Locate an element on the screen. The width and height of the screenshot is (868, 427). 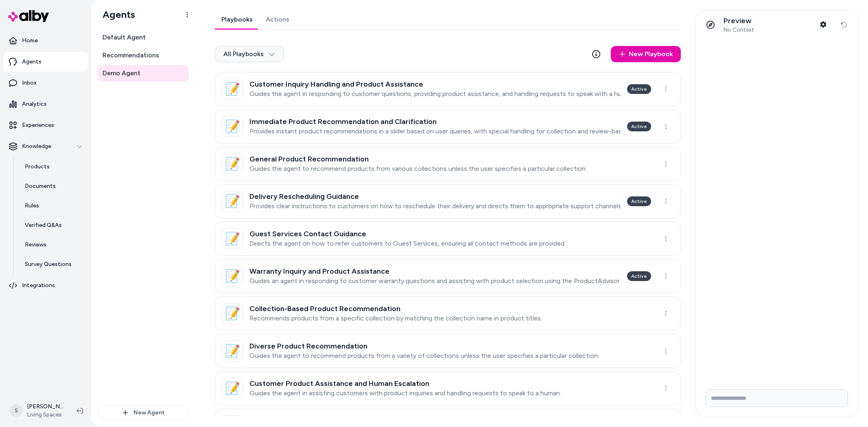
a: Home is located at coordinates (45, 41).